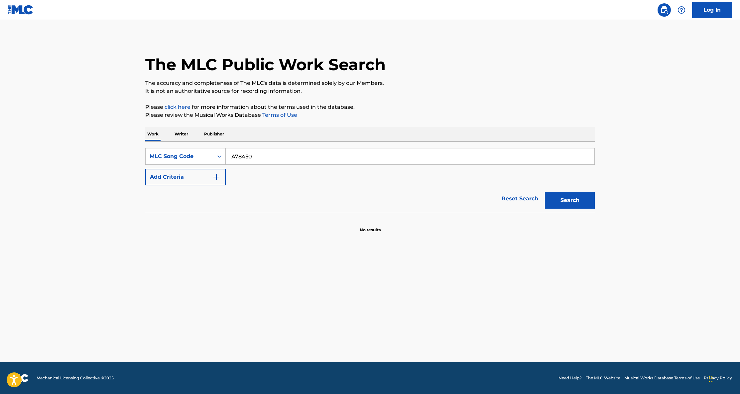 Image resolution: width=740 pixels, height=394 pixels. Describe the element at coordinates (370, 83) in the screenshot. I see `p: The accuracy and completeness of The MLC's data is determined solely by our Members.` at that location.